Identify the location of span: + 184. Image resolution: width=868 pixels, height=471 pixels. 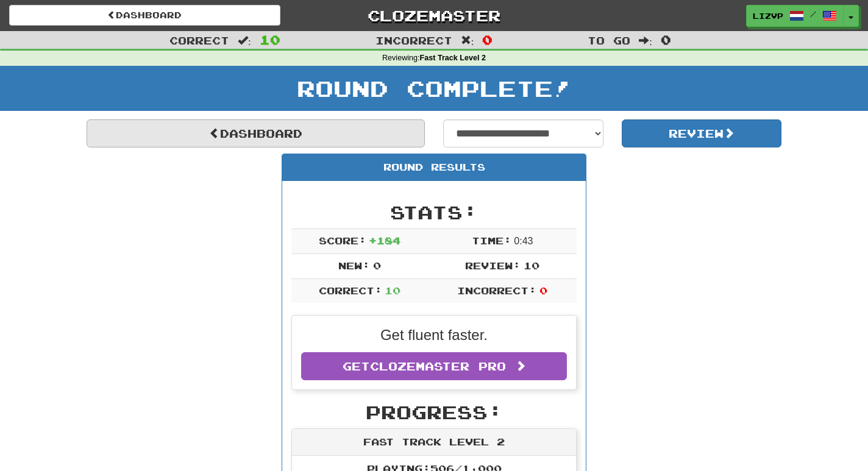
(384, 240).